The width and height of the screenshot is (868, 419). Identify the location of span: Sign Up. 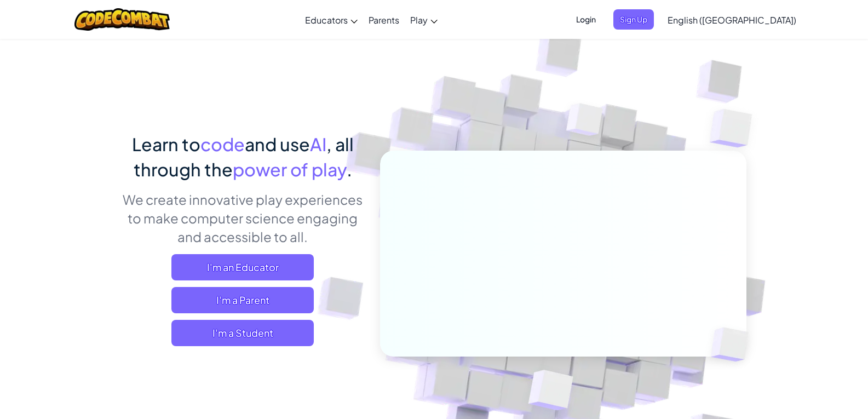
(634, 19).